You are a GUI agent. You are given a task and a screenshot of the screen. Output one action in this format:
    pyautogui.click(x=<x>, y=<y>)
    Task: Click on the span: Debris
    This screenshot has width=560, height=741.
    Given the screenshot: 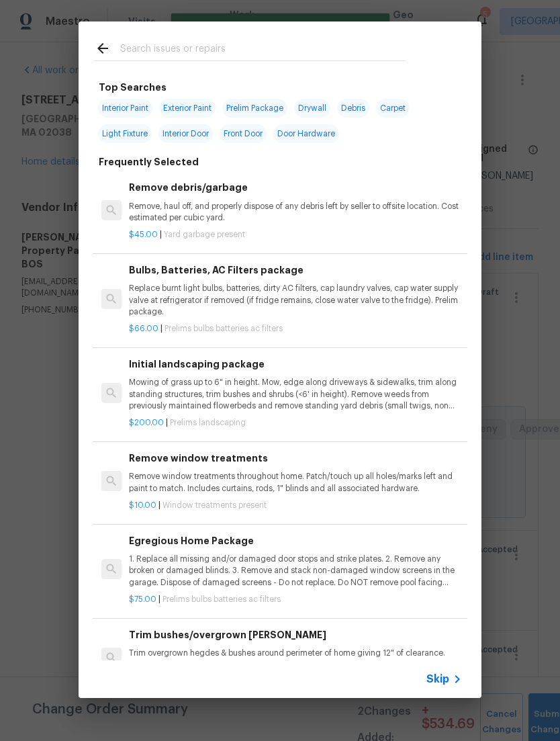 What is the action you would take?
    pyautogui.click(x=353, y=108)
    